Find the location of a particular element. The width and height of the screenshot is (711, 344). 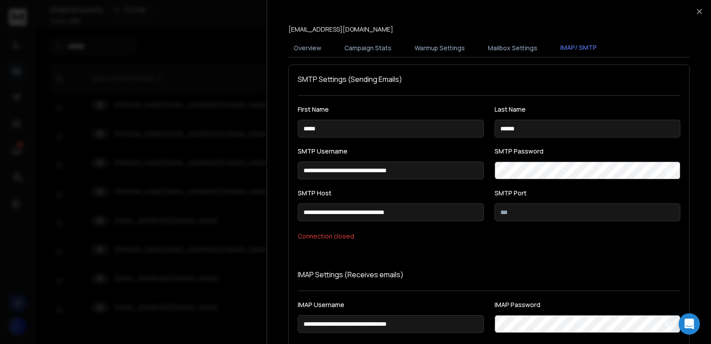

label: IMAP Password is located at coordinates (588, 304).